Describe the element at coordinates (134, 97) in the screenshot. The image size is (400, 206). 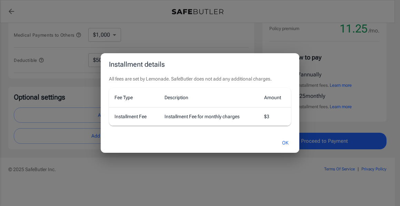
I see `th: Fee Type` at that location.